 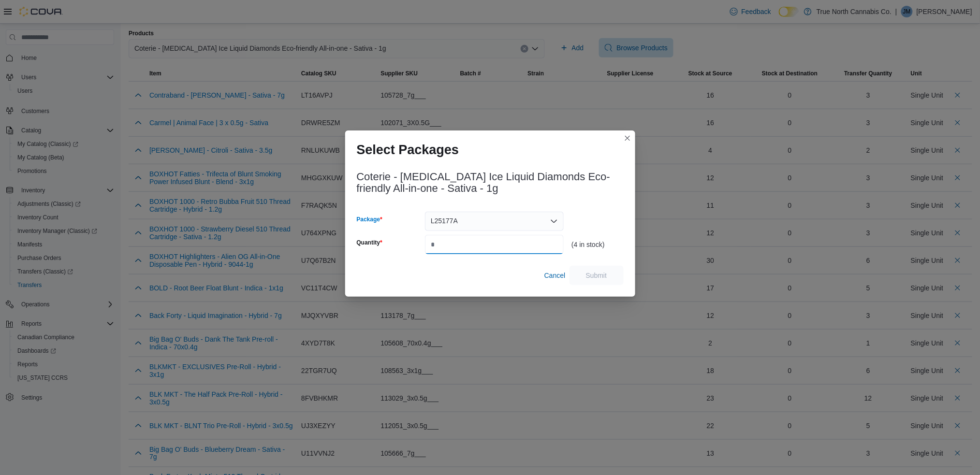 I want to click on h1: Select Packages, so click(x=408, y=150).